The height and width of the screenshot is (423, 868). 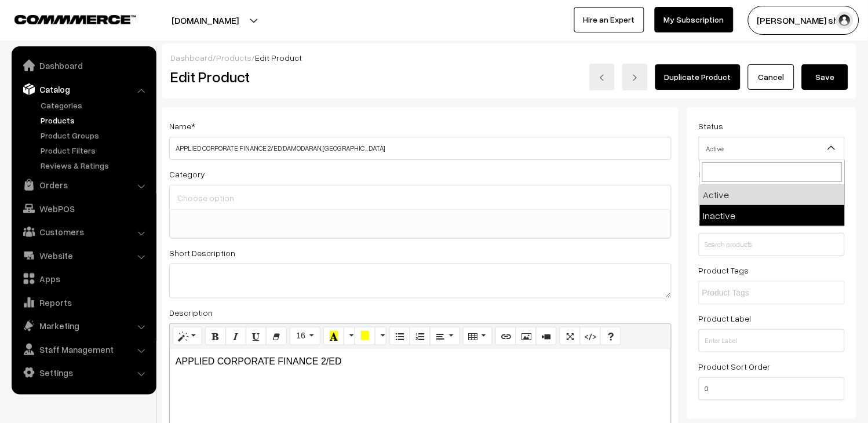 What do you see at coordinates (546, 336) in the screenshot?
I see `button: Video` at bounding box center [546, 336].